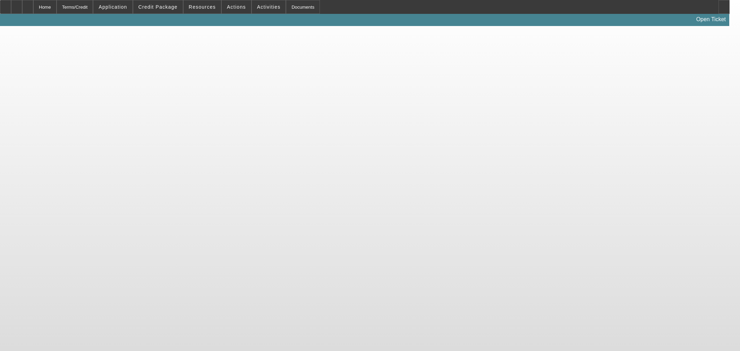  What do you see at coordinates (269, 7) in the screenshot?
I see `button: Activities` at bounding box center [269, 7].